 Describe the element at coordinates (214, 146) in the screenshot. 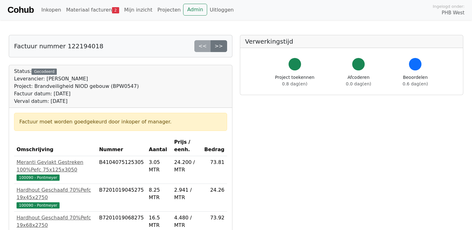

I see `th: Bedrag` at that location.